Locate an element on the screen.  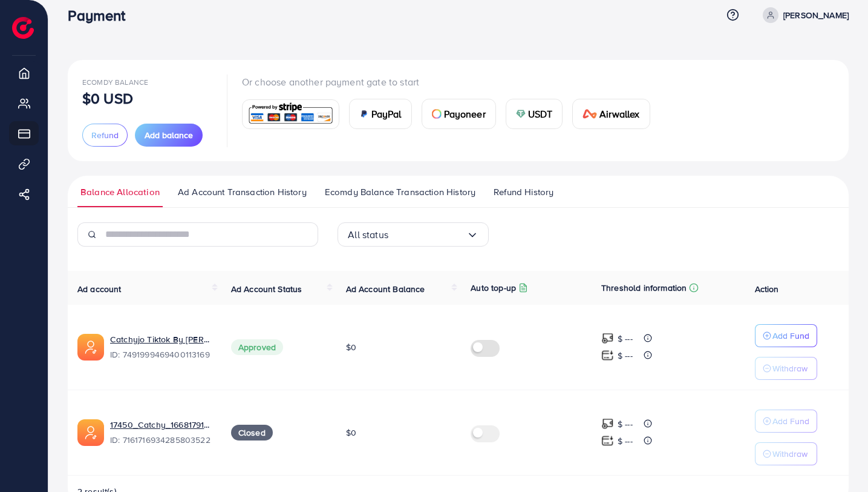
a: 17450_Catchy_1668179182929 is located at coordinates (161, 424).